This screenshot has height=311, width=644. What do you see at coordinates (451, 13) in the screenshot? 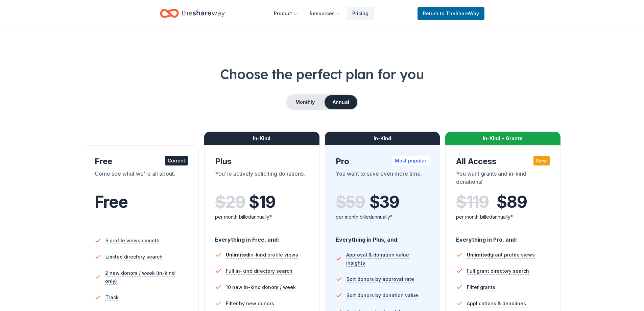
I see `a: Returnto TheShareWay` at bounding box center [451, 13].